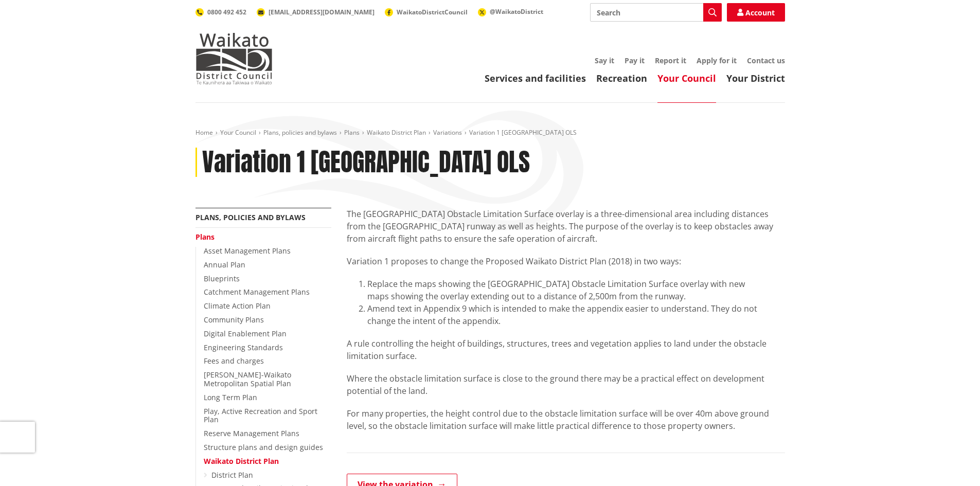 This screenshot has width=980, height=486. What do you see at coordinates (756, 12) in the screenshot?
I see `a: Account` at bounding box center [756, 12].